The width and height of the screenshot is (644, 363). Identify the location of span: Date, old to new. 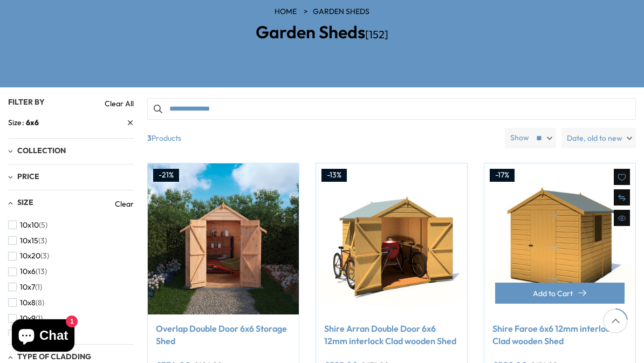
(594, 138).